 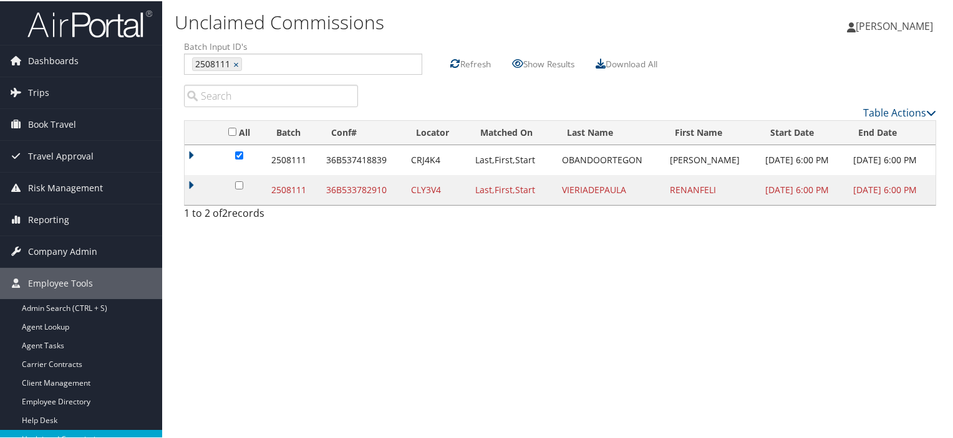 I want to click on th: First Name: activate to sort column ascending, so click(x=711, y=132).